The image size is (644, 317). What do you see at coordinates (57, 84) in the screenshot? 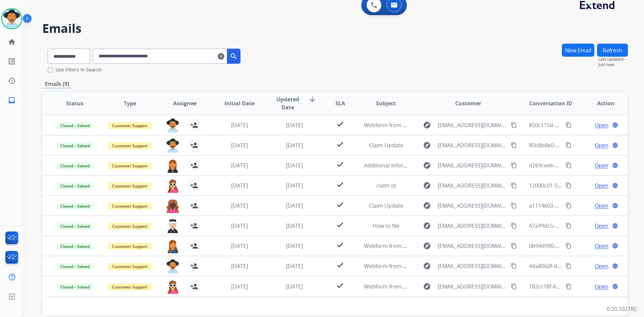
I see `p: Emails (9)` at bounding box center [57, 84].